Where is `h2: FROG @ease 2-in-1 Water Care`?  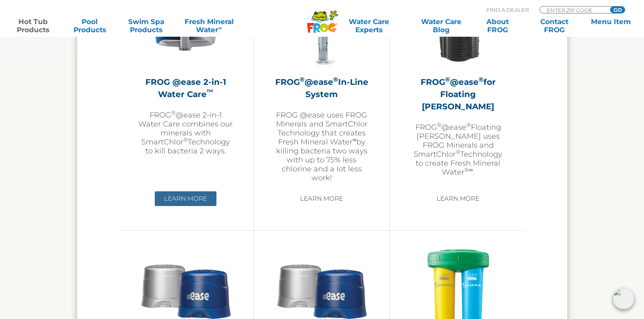 h2: FROG @ease 2-in-1 Water Care is located at coordinates (186, 88).